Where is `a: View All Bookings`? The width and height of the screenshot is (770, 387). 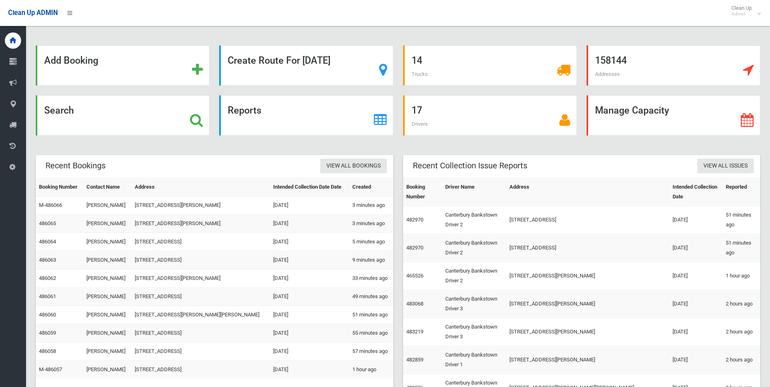 a: View All Bookings is located at coordinates (353, 166).